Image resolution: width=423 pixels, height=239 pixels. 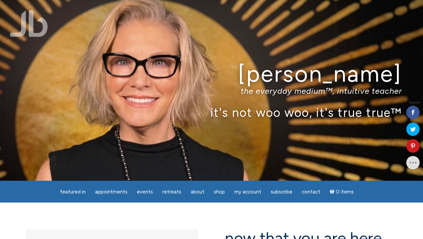 What do you see at coordinates (282, 192) in the screenshot?
I see `a: Subscribe` at bounding box center [282, 192].